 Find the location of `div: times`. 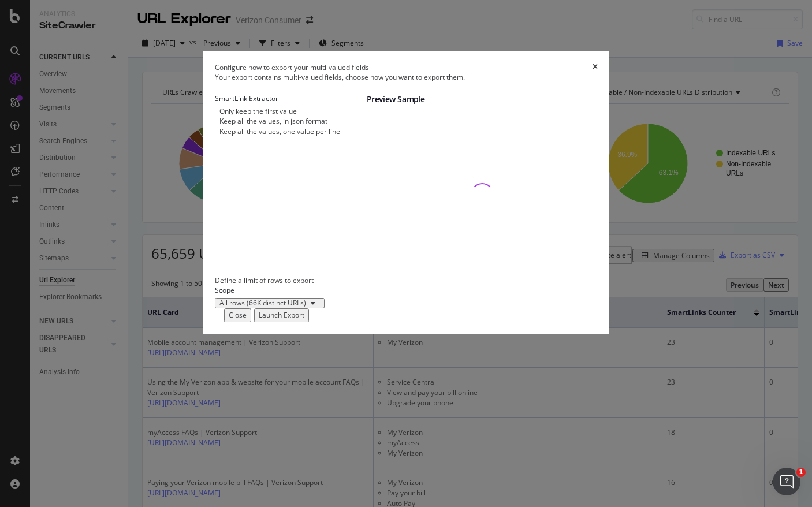

div: times is located at coordinates (595, 67).